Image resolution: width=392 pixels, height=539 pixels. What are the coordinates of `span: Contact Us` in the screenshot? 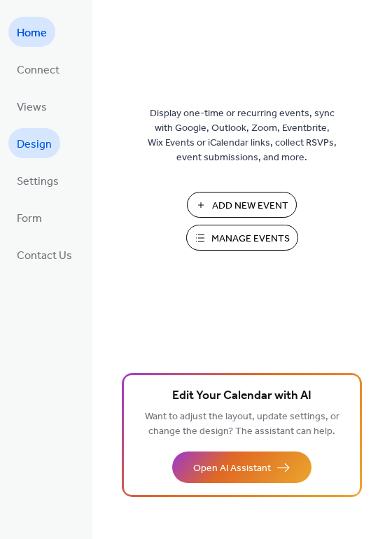 It's located at (45, 256).